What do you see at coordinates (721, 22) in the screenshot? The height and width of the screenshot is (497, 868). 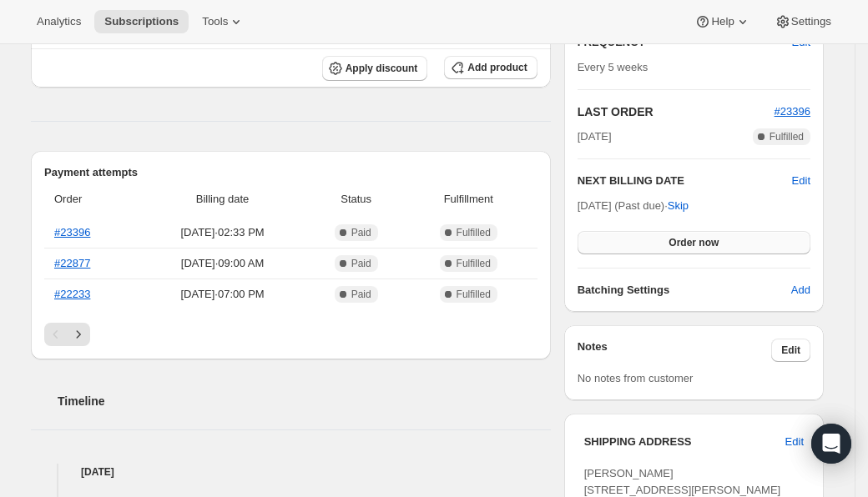 I see `button: Help` at bounding box center [721, 22].